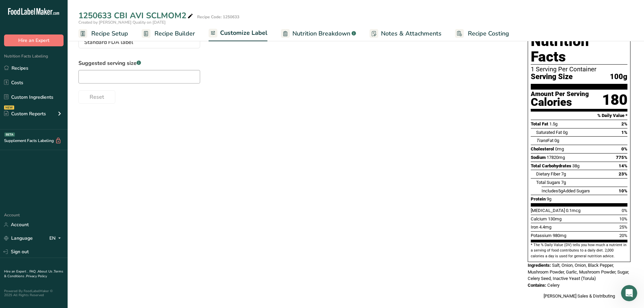  I want to click on span: 5g, so click(561, 191).